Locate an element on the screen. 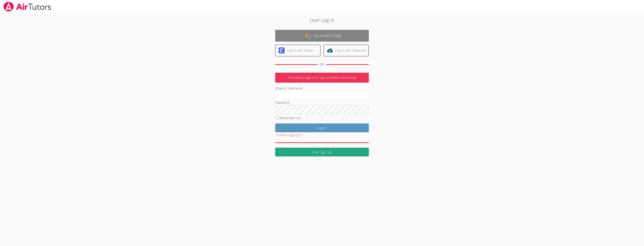  a: Log in with ClassLink is located at coordinates (346, 50).